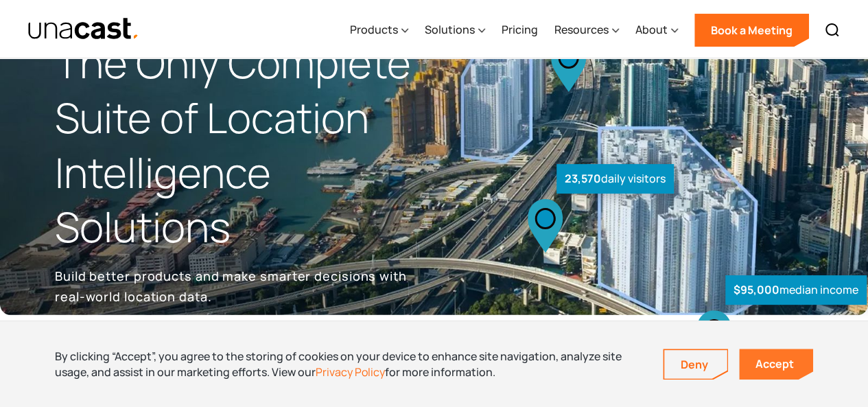 The width and height of the screenshot is (868, 407). Describe the element at coordinates (832, 30) in the screenshot. I see `img: Search icon` at that location.